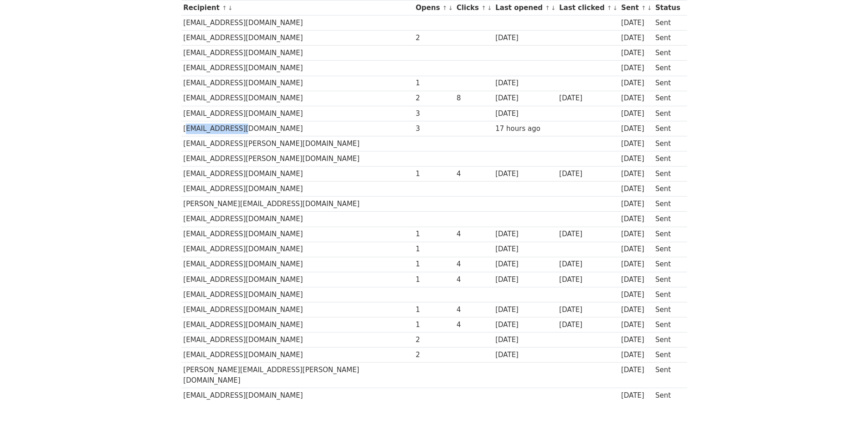 The height and width of the screenshot is (431, 868). What do you see at coordinates (525, 8) in the screenshot?
I see `th: Last opened` at bounding box center [525, 8].